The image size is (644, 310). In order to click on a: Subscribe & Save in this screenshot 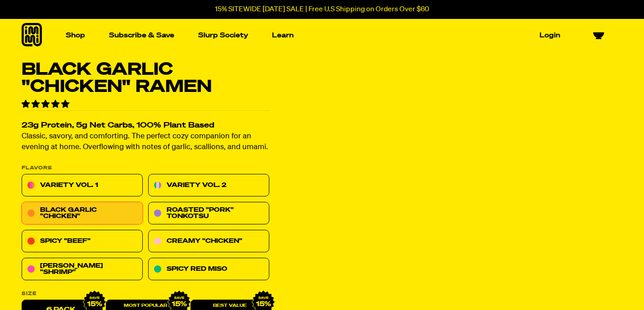, I will do `click(141, 35)`.